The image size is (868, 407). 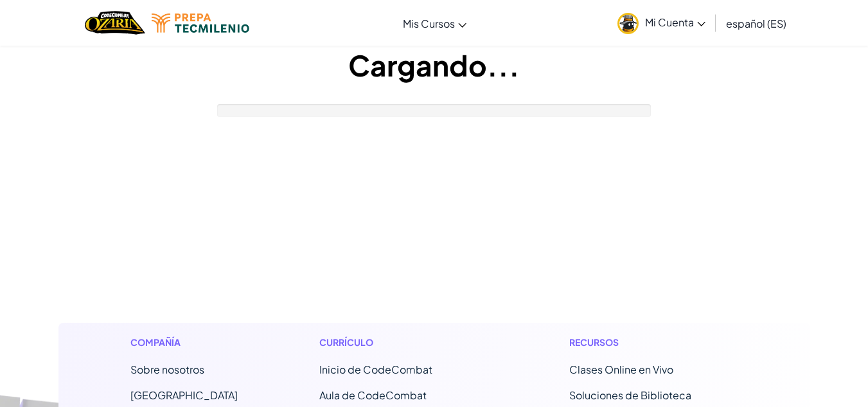 What do you see at coordinates (756, 24) in the screenshot?
I see `span: español (ES)` at bounding box center [756, 24].